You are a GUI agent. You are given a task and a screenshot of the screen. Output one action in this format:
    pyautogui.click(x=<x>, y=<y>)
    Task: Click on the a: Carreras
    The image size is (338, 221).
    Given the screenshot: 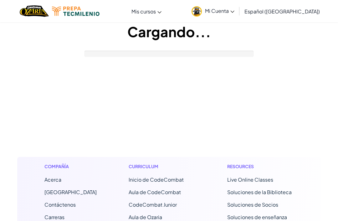 What is the action you would take?
    pyautogui.click(x=54, y=217)
    